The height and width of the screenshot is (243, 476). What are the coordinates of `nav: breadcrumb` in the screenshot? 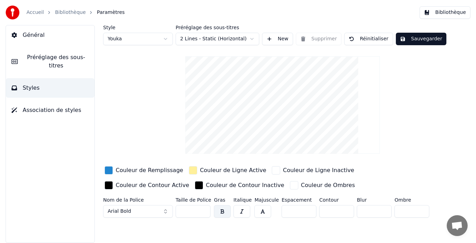 It's located at (76, 13).